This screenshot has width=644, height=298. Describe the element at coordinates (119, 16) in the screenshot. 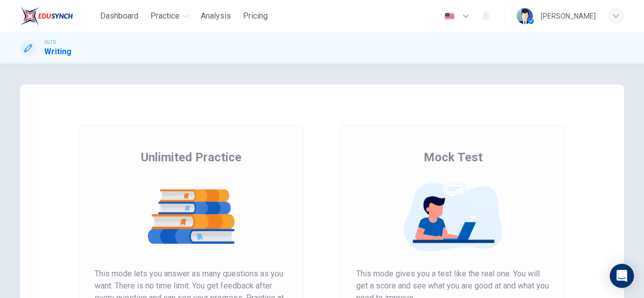

I see `button: Dashboard` at that location.